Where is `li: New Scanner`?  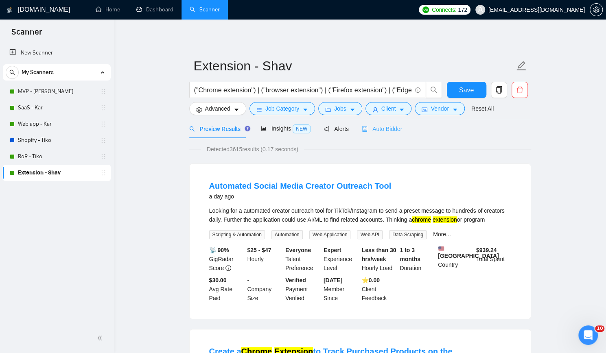 li: New Scanner is located at coordinates (57, 53).